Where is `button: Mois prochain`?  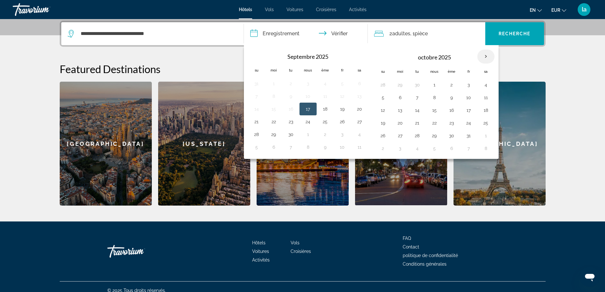
button: Mois prochain is located at coordinates (486, 56).